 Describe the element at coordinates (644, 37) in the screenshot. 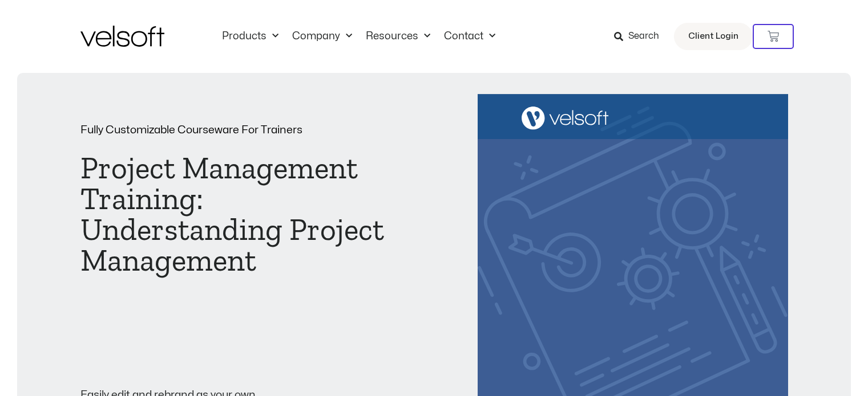

I see `span: Search` at that location.